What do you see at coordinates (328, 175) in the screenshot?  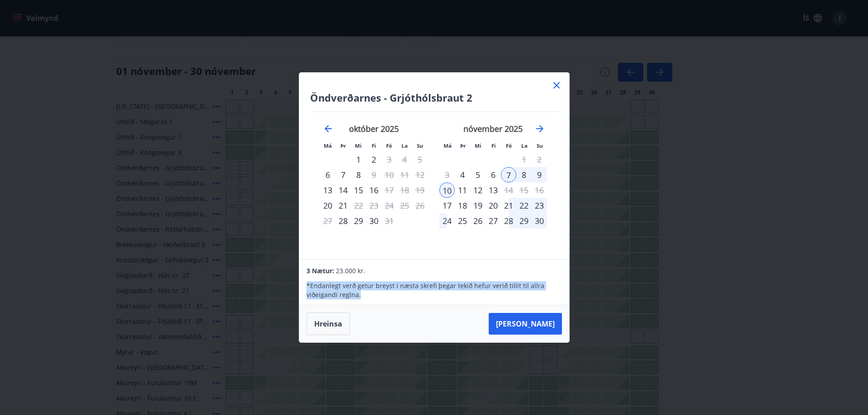 I see `td: Choose mánudagur, 6. október 2025 as your check-in date. It’s available.` at bounding box center [328, 175].